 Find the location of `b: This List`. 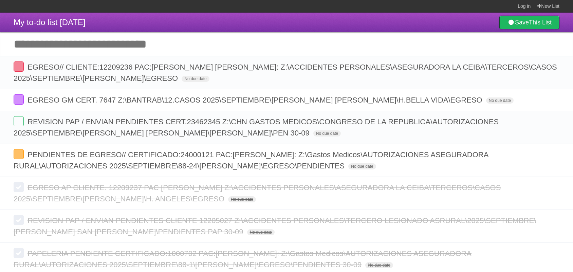

b: This List is located at coordinates (540, 22).